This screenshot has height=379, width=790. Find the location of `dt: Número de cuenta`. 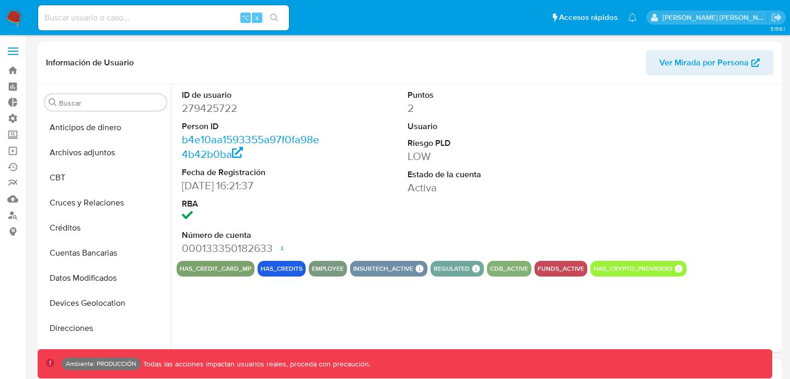

dt: Número de cuenta is located at coordinates (252, 235).